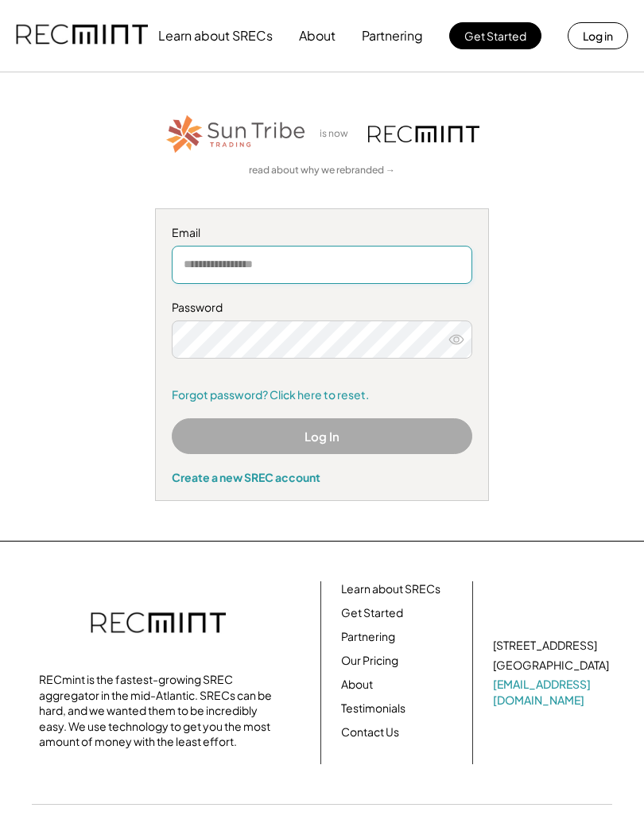  I want to click on button: Learn about SRECs, so click(215, 36).